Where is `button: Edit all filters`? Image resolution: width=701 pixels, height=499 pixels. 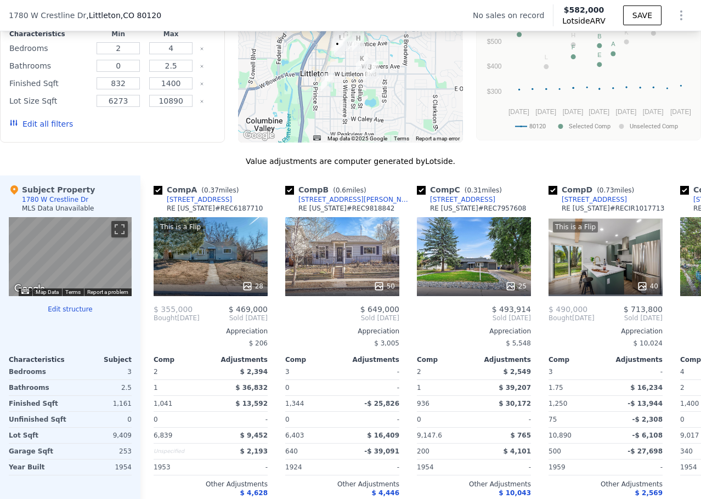 button: Edit all filters is located at coordinates (41, 124).